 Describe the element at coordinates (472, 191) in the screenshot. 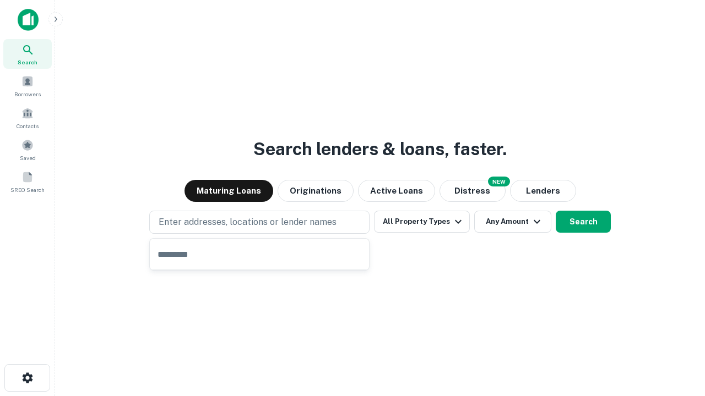

I see `button: Search distressed loans with lien and other non-mortgage details.` at that location.